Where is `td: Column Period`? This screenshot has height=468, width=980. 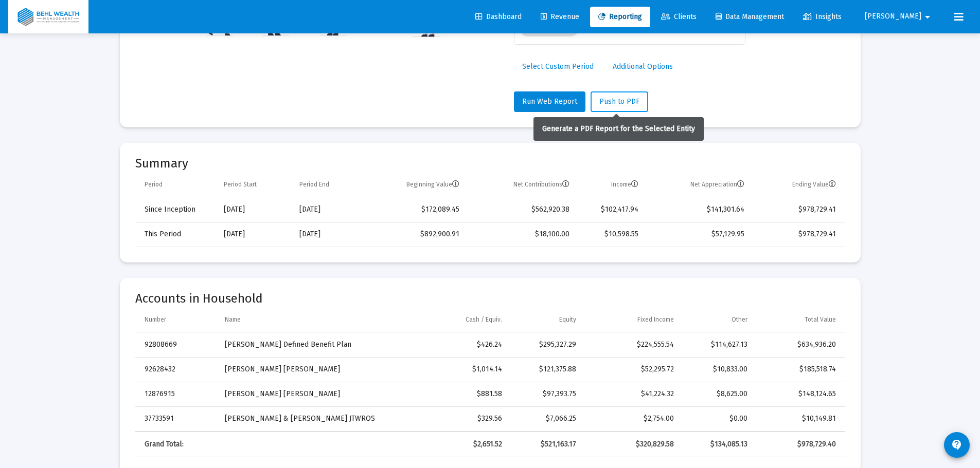 td: Column Period is located at coordinates (176, 185).